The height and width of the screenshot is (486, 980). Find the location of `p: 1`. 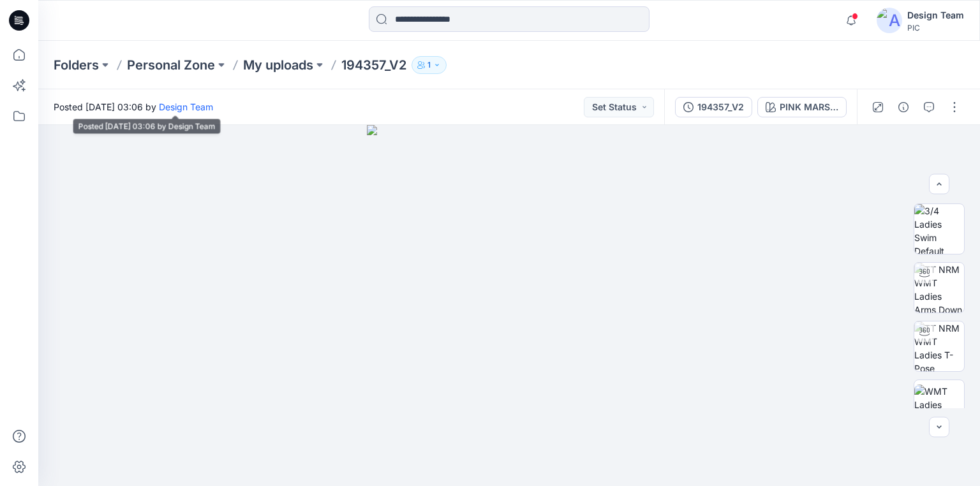

p: 1 is located at coordinates (429, 65).